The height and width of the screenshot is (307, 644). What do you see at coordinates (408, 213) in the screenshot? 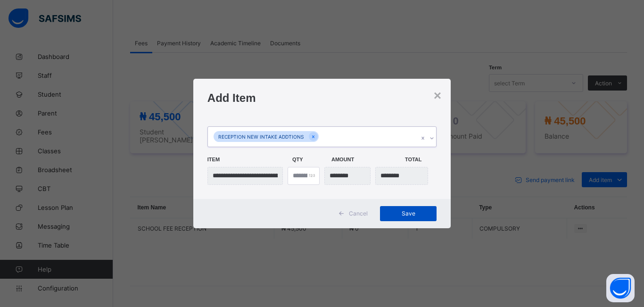
I see `span: Save` at bounding box center [408, 213].